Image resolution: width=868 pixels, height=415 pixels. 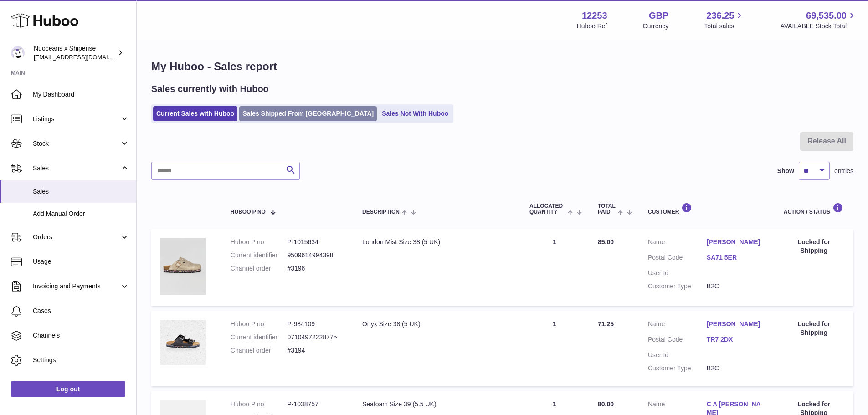 I want to click on span: 236.25, so click(x=720, y=15).